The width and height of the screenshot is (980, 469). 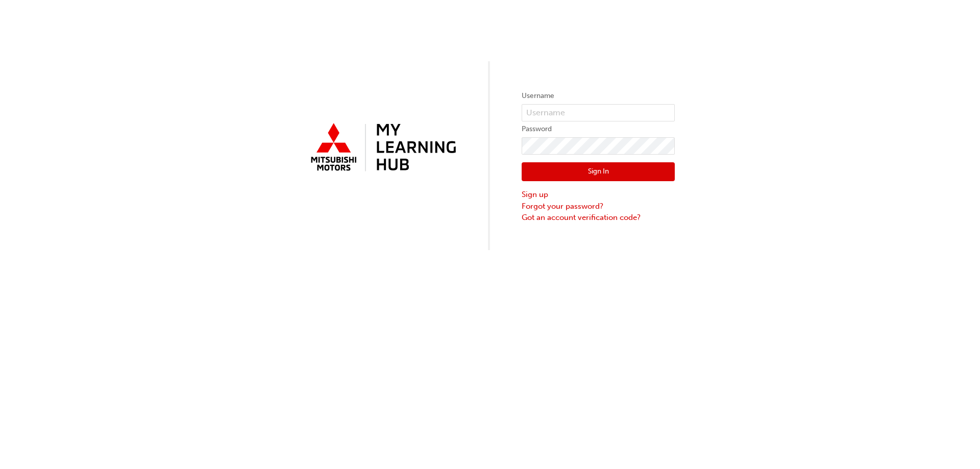 What do you see at coordinates (598, 112) in the screenshot?
I see `input: Username` at bounding box center [598, 112].